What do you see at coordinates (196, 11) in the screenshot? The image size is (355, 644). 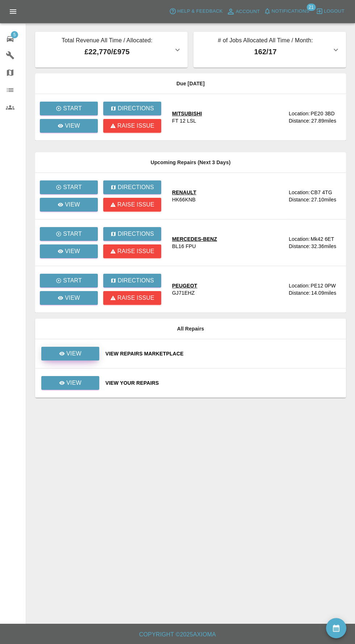 I see `button: Help & Feedback` at bounding box center [196, 11].